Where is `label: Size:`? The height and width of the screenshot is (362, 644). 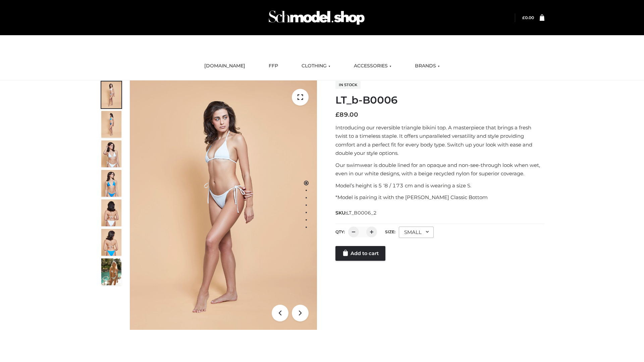 label: Size: is located at coordinates (390, 231).